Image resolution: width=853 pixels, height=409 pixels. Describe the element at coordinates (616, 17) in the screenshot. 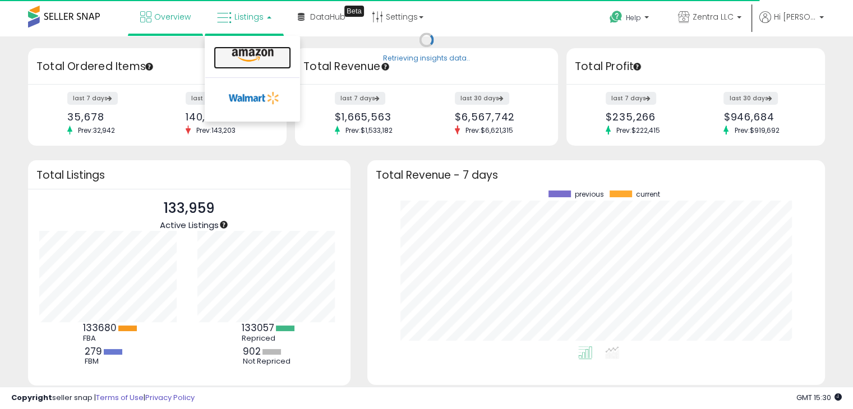

I see `i: Get Help` at that location.